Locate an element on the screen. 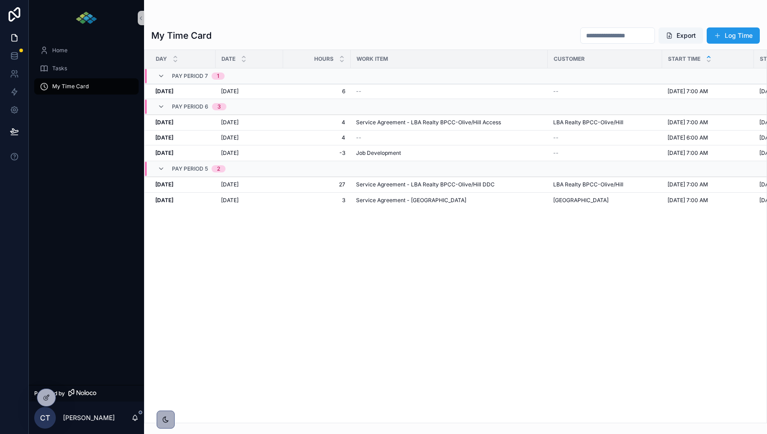 The image size is (767, 434). span: Start Time is located at coordinates (684, 59).